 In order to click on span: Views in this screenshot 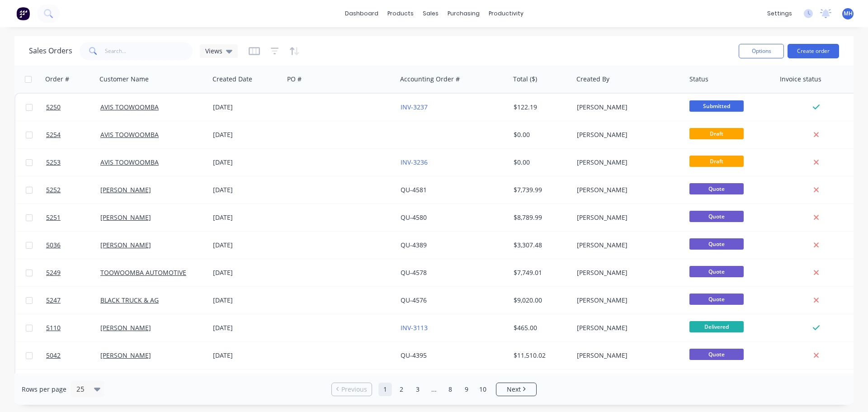, I will do `click(214, 51)`.